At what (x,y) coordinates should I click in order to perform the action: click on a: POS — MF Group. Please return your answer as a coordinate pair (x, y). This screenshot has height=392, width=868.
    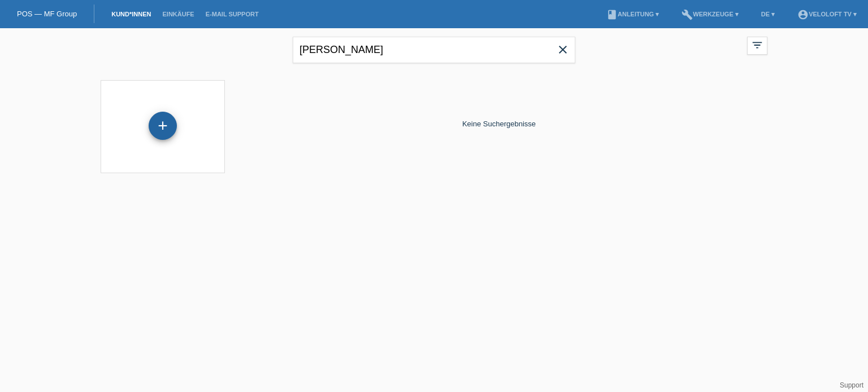
    Looking at the image, I should click on (47, 14).